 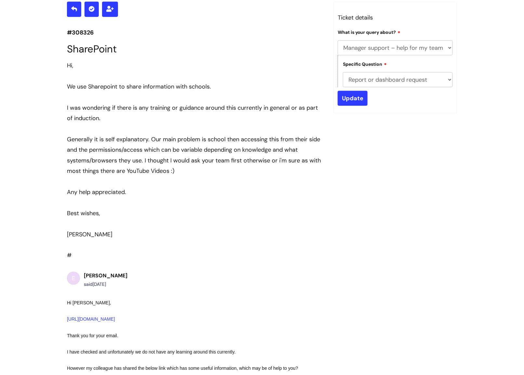 I want to click on div: Any help appreciated., so click(x=195, y=192).